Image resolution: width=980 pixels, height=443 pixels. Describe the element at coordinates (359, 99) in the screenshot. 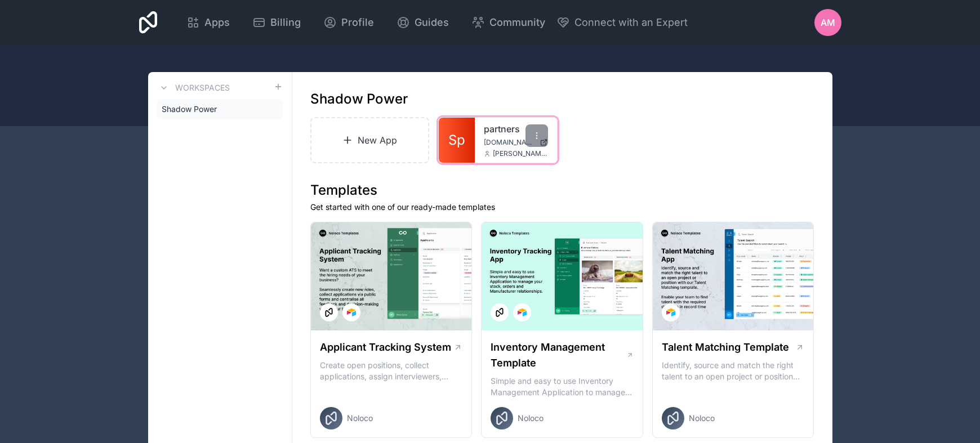

I see `h1: Shadow Power` at that location.